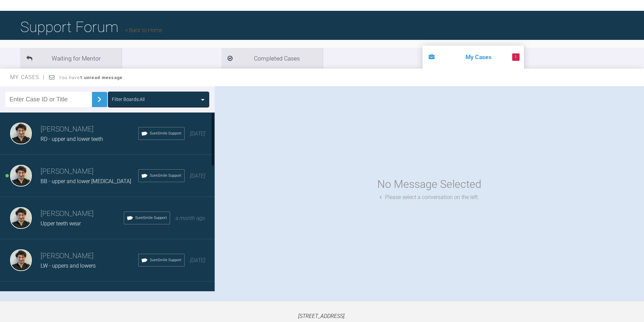  Describe the element at coordinates (90, 77) in the screenshot. I see `span: You have` at that location.